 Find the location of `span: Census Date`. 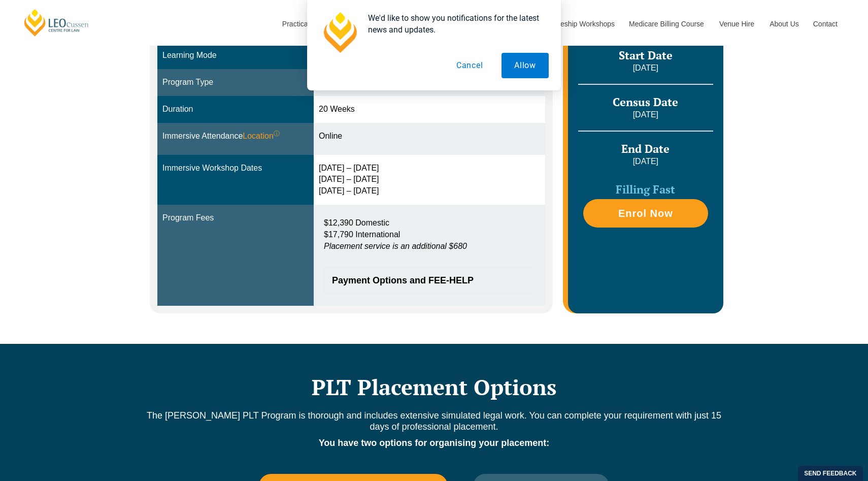

span: Census Date is located at coordinates (645, 101).